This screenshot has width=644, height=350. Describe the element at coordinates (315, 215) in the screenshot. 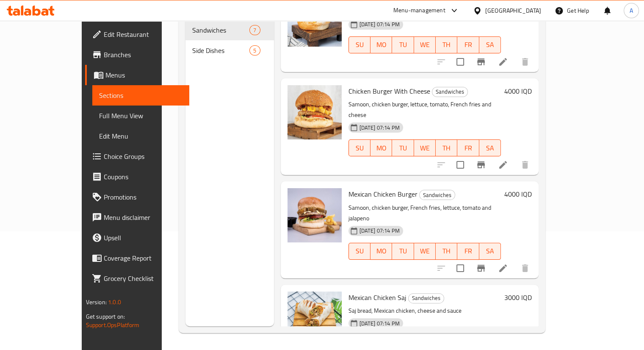

I see `img: Mexican Chicken Burger` at that location.